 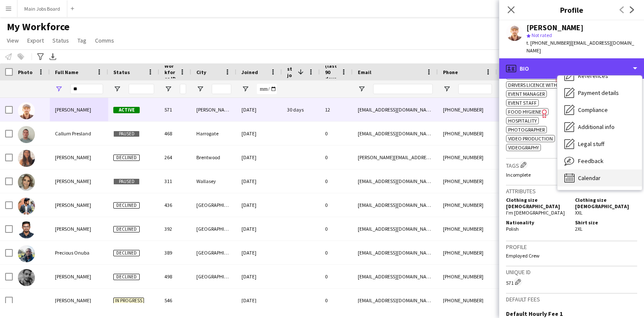 What do you see at coordinates (249, 72) in the screenshot?
I see `span: Joined` at bounding box center [249, 72].